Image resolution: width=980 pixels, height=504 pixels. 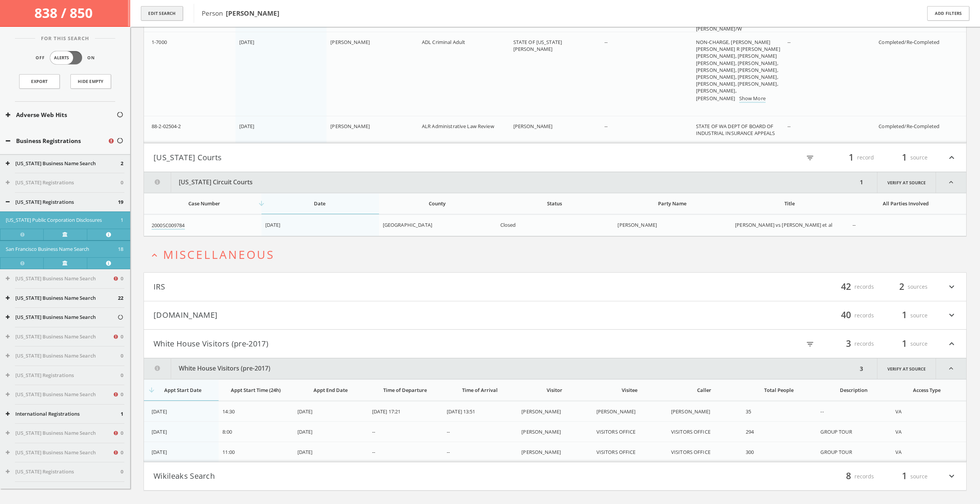 What do you see at coordinates (65, 12) in the screenshot?
I see `span: 838 / 850` at bounding box center [65, 12].